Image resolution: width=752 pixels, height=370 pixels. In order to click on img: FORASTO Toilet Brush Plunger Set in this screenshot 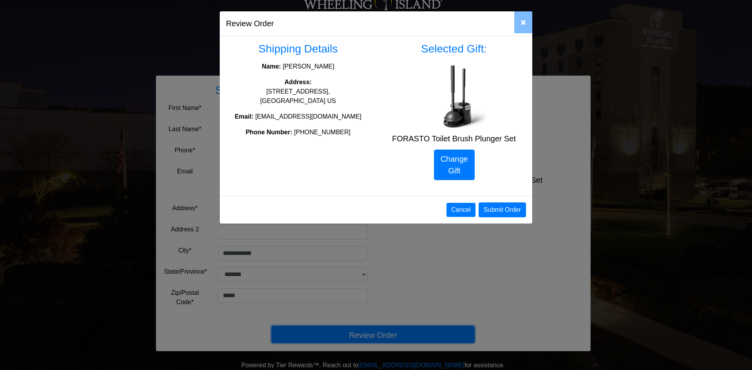, I will do `click(454, 96)`.